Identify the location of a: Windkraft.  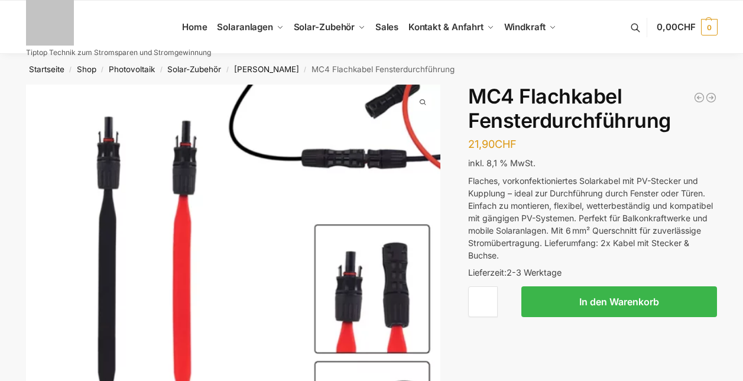
(530, 27).